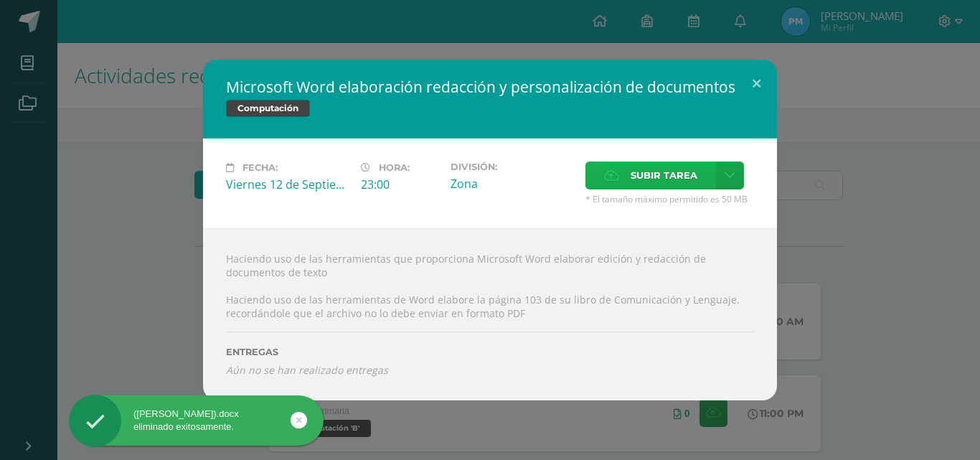 The width and height of the screenshot is (980, 460). I want to click on div: Haciendo uso de las herramientas que proporciona Microsoft Word elaborar edición y redacción de d..., so click(490, 314).